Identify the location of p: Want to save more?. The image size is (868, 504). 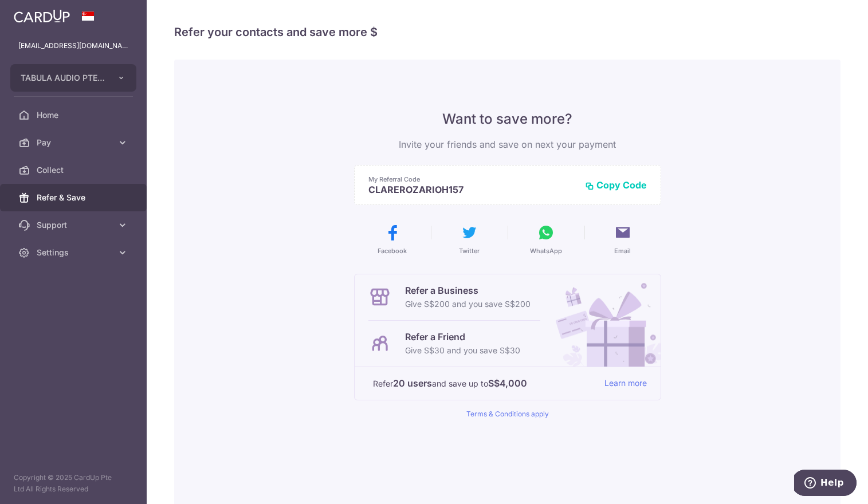
(508, 119).